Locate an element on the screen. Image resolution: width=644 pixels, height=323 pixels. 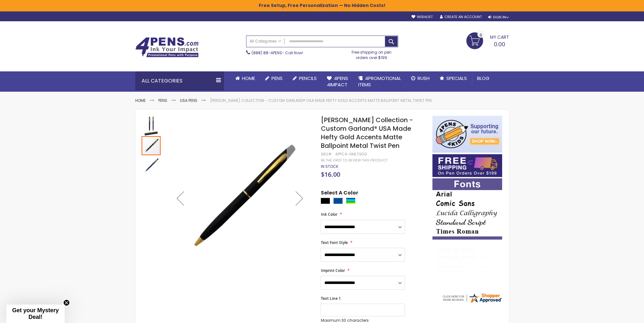
img: 4Pens Custom Pens and Promotional Products is located at coordinates (167, 47).